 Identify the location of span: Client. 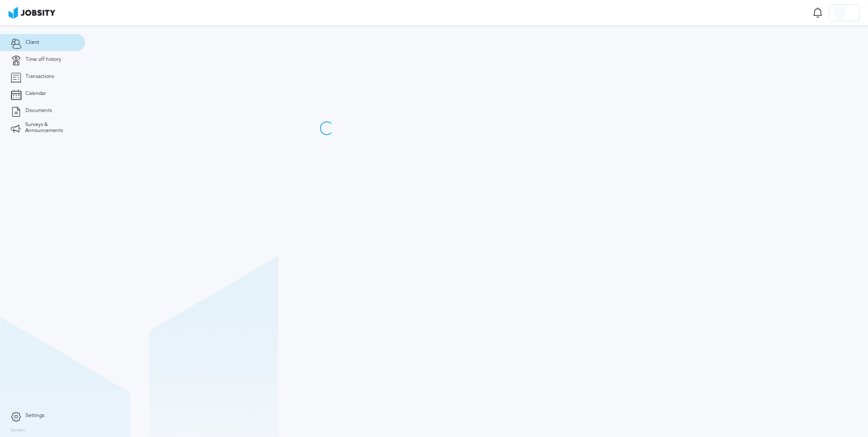
(32, 43).